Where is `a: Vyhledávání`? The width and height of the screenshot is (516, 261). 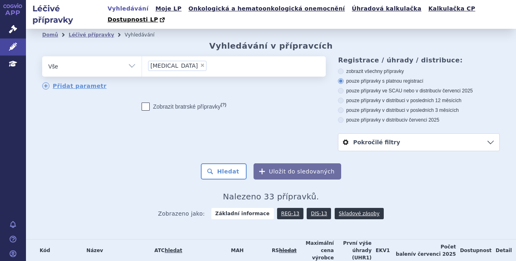 a: Vyhledávání is located at coordinates (128, 9).